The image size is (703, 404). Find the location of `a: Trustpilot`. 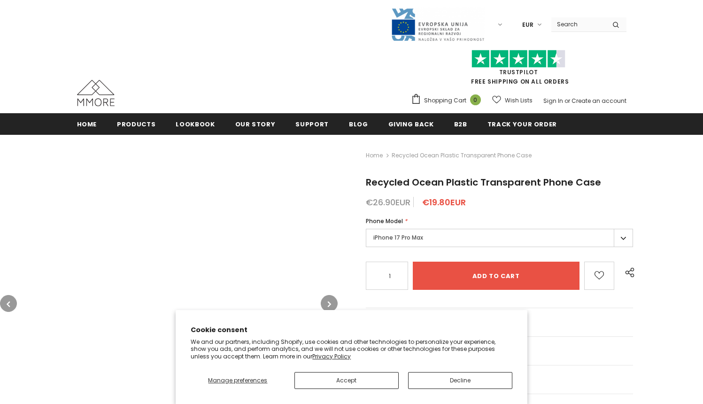

a: Trustpilot is located at coordinates (518, 72).